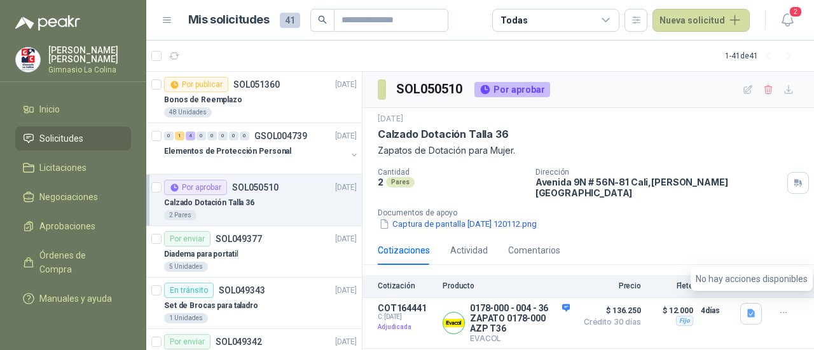 The width and height of the screenshot is (814, 350). What do you see at coordinates (255, 188) in the screenshot?
I see `p: SOL050510` at bounding box center [255, 188].